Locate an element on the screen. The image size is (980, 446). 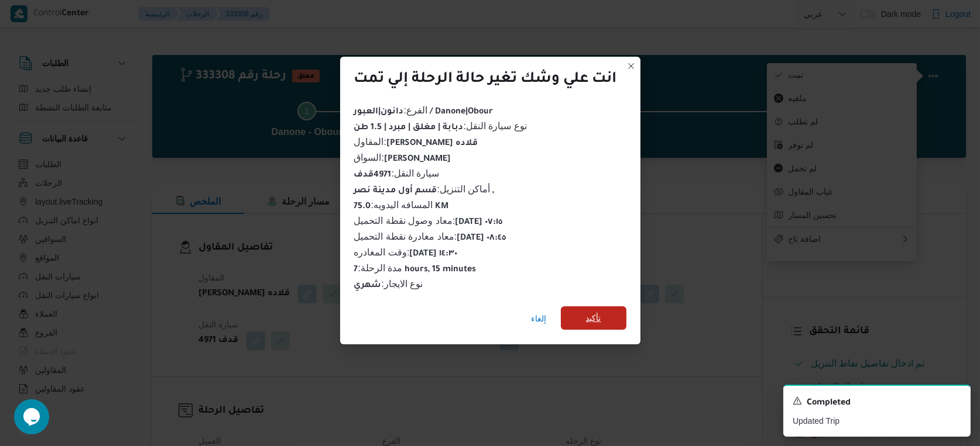
b: 7 hours, 15 minutes is located at coordinates (415, 270).